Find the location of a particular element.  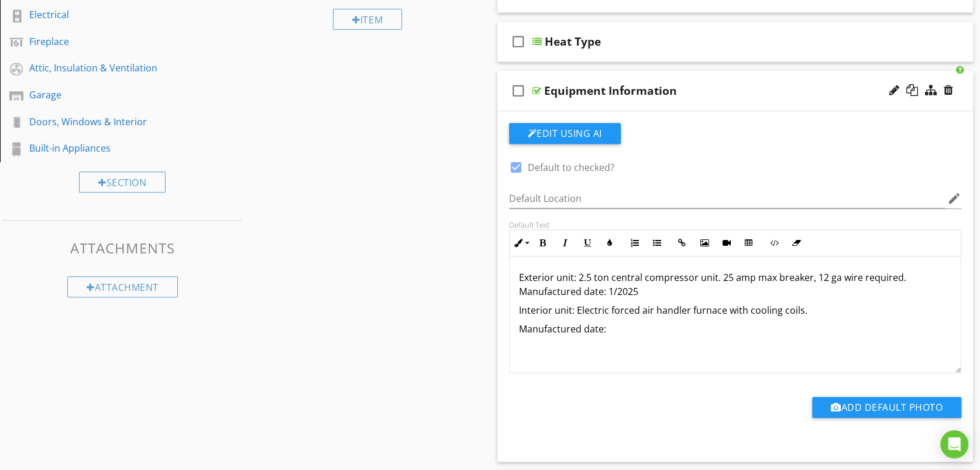

p: Exterior unit: 2.5 ton central compressor unit. 25 amp max breaker, 12 ga wire required. Manufact... is located at coordinates (736, 284).